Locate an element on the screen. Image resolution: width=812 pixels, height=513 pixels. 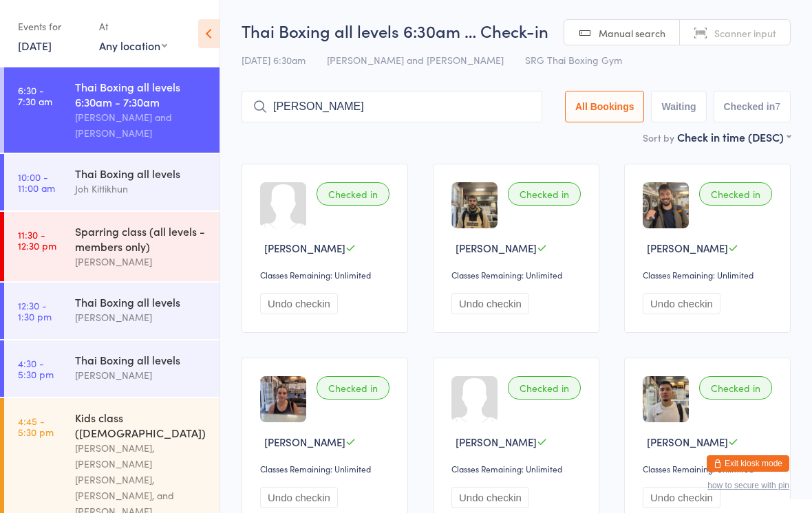
span: Scanner input is located at coordinates (744, 33).